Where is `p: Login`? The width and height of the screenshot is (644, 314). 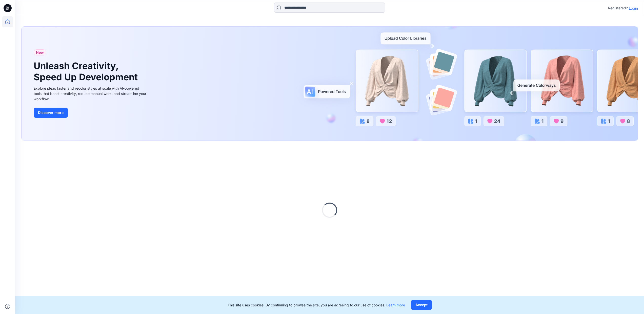 p: Login is located at coordinates (633, 8).